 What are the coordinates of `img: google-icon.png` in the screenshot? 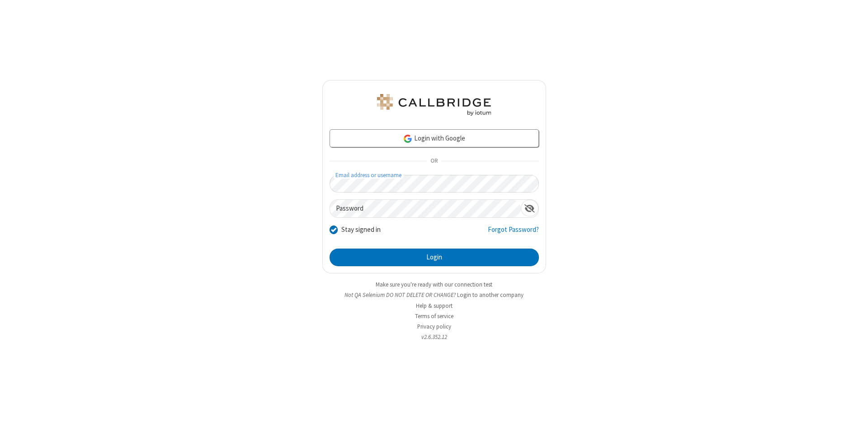 It's located at (407, 139).